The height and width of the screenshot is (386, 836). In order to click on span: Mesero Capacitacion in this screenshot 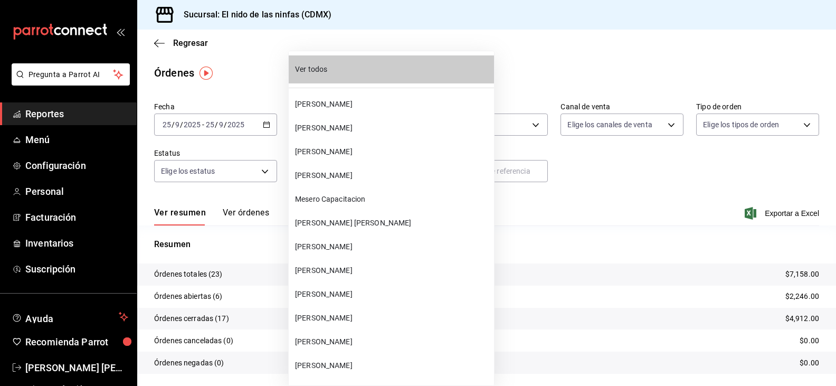, I will do `click(392, 199)`.